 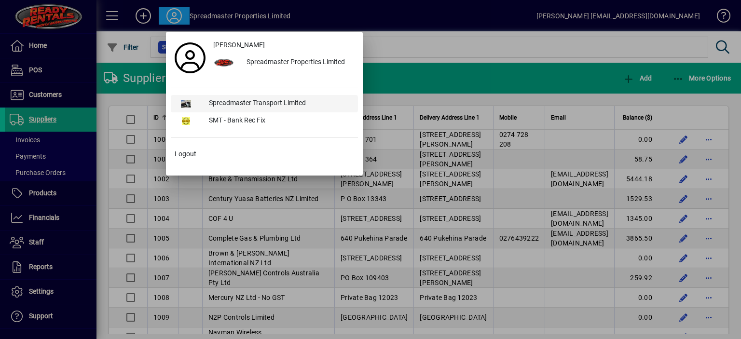 What do you see at coordinates (279, 104) in the screenshot?
I see `div: Spreadmaster Transport Limited` at bounding box center [279, 104].